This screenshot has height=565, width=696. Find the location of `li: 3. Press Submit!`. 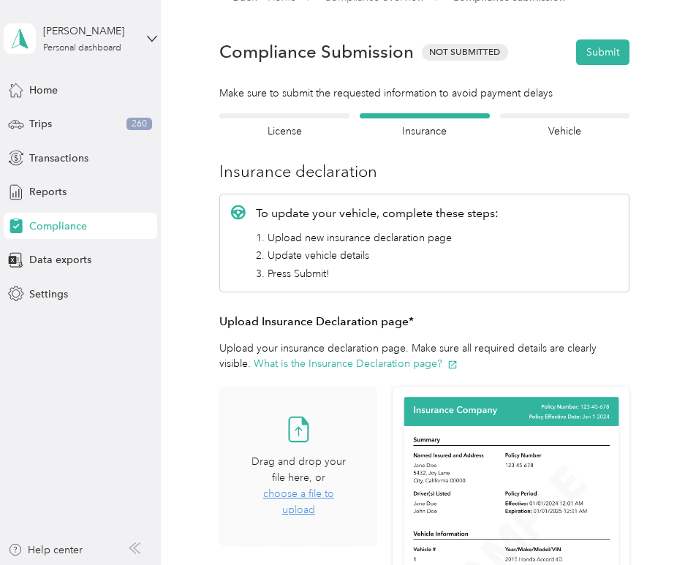

li: 3. Press Submit! is located at coordinates (377, 273).